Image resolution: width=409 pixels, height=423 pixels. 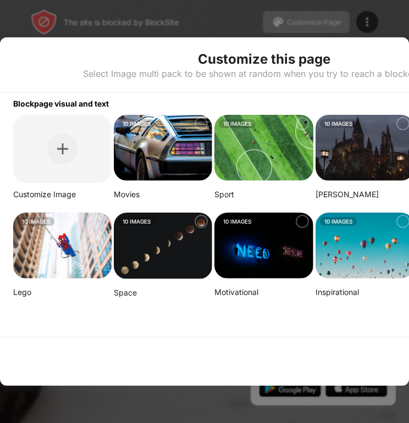 What do you see at coordinates (62, 246) in the screenshot?
I see `img: mehdi-messrro-gIpJwuHVwt0-unsplash-small.png` at bounding box center [62, 246].